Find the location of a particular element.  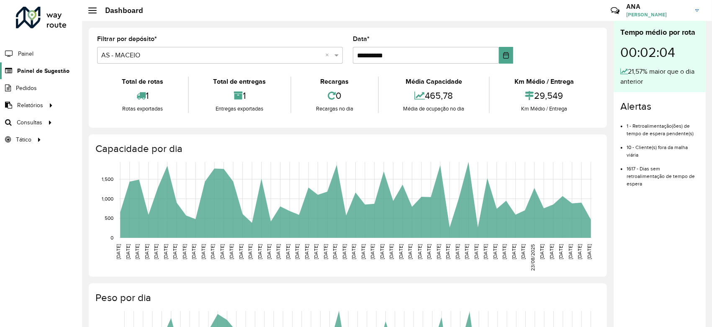

span: Painel is located at coordinates (26, 54).